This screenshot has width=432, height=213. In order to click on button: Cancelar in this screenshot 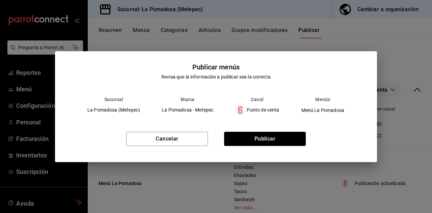, I will do `click(167, 139)`.